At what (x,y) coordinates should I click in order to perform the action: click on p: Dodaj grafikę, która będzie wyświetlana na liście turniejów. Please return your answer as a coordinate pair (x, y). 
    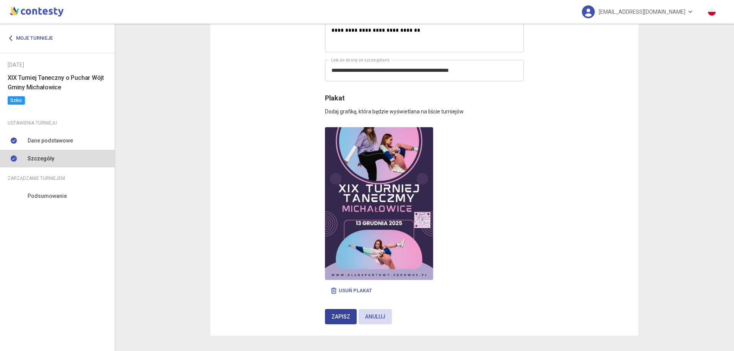
    Looking at the image, I should click on (424, 110).